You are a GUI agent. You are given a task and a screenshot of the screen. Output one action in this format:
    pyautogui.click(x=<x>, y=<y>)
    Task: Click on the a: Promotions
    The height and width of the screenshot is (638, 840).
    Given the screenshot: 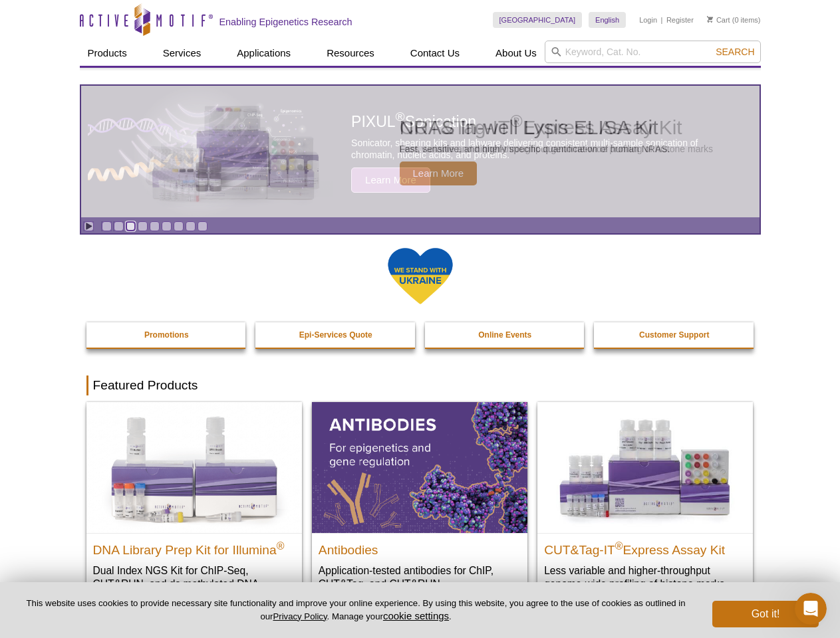 What is the action you would take?
    pyautogui.click(x=167, y=335)
    